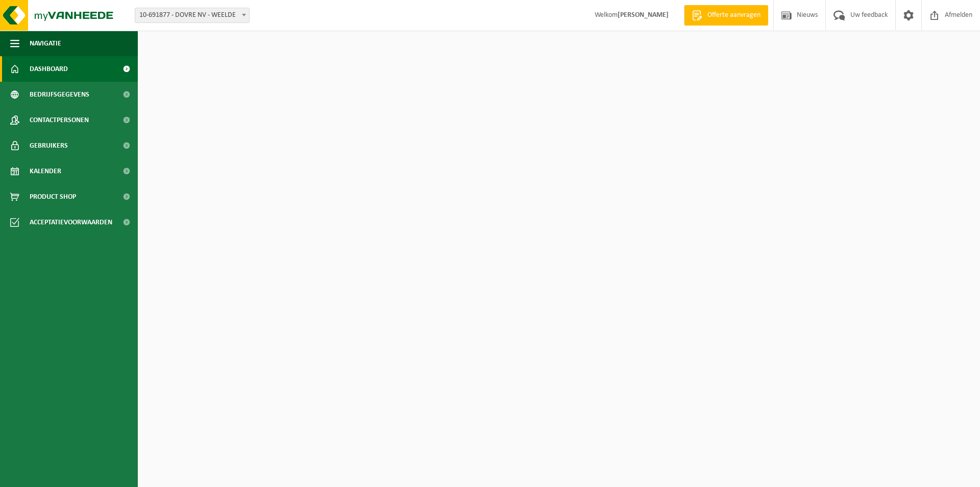  I want to click on span: 10-691877 - DOVRE NV - WEELDE, so click(192, 15).